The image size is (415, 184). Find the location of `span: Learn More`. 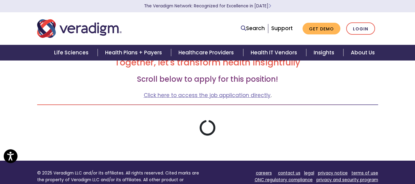

span: Learn More is located at coordinates (270, 6).